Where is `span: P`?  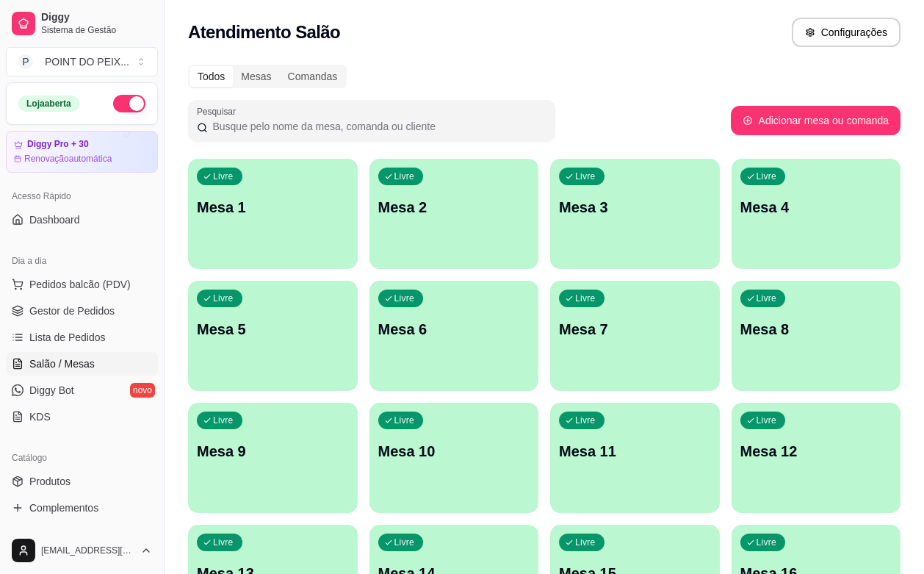 span: P is located at coordinates (26, 61).